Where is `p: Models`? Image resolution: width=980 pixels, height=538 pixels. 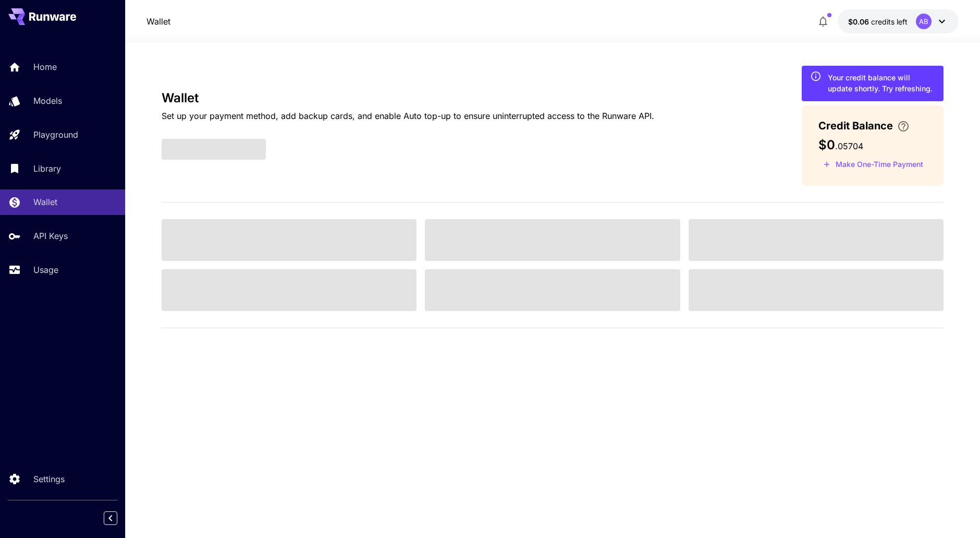 p: Models is located at coordinates (48, 100).